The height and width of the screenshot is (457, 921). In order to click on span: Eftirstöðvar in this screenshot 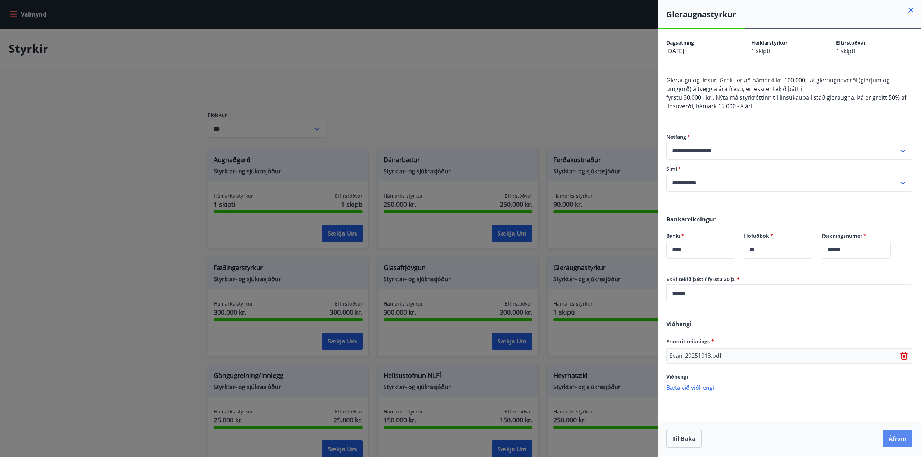, I will do `click(851, 42)`.